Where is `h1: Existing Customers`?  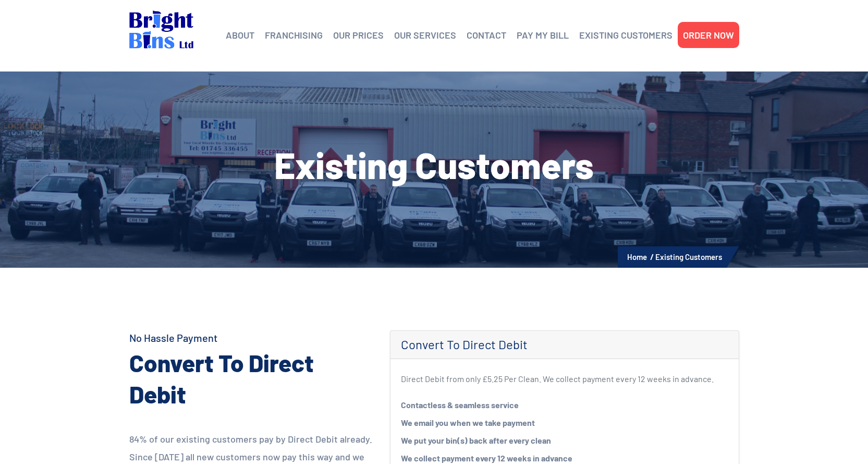
h1: Existing Customers is located at coordinates (434, 164).